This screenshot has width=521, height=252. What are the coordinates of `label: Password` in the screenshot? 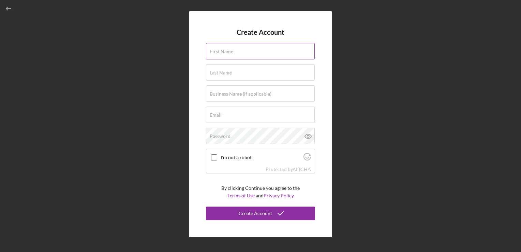 It's located at (220, 136).